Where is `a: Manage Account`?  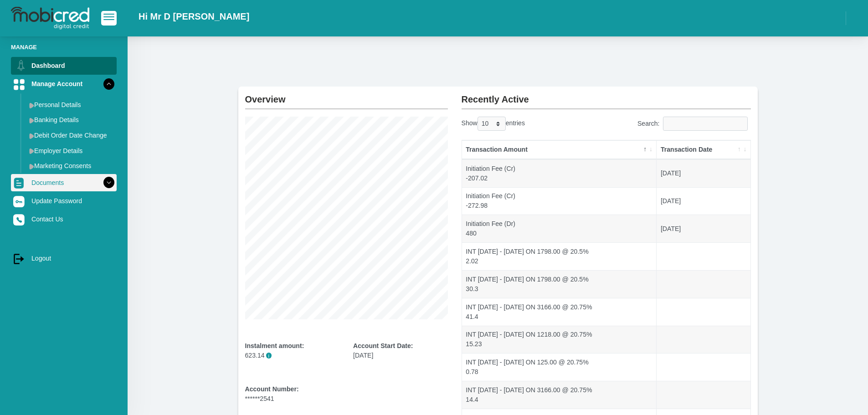 a: Manage Account is located at coordinates (64, 84).